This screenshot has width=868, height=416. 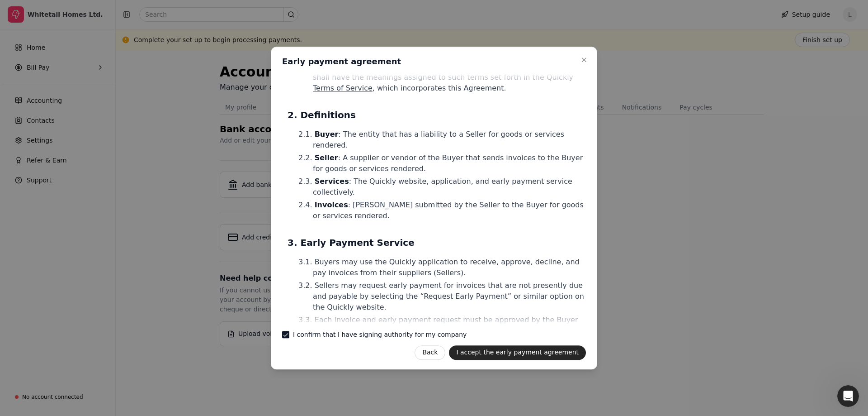 What do you see at coordinates (326, 157) in the screenshot?
I see `span: Seller` at bounding box center [326, 157].